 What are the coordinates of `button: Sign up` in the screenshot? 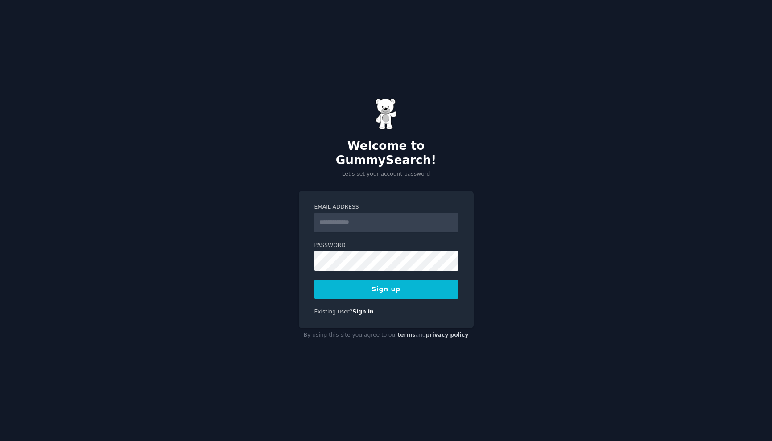 It's located at (386, 289).